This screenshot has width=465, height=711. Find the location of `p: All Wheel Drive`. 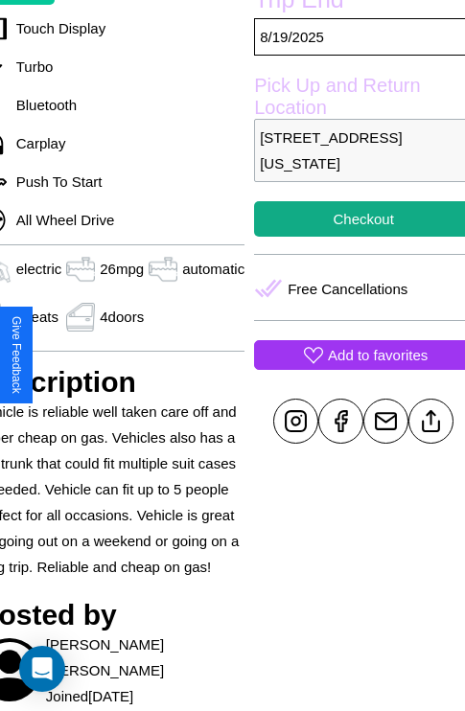

p: All Wheel Drive is located at coordinates (60, 219).